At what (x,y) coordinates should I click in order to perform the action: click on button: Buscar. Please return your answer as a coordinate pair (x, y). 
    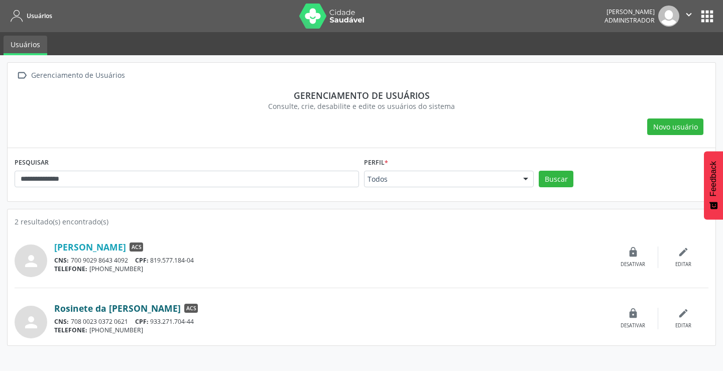
    Looking at the image, I should click on (555, 179).